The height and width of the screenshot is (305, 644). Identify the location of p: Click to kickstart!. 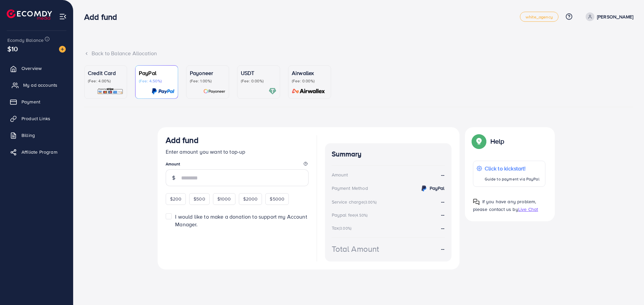
(512, 169).